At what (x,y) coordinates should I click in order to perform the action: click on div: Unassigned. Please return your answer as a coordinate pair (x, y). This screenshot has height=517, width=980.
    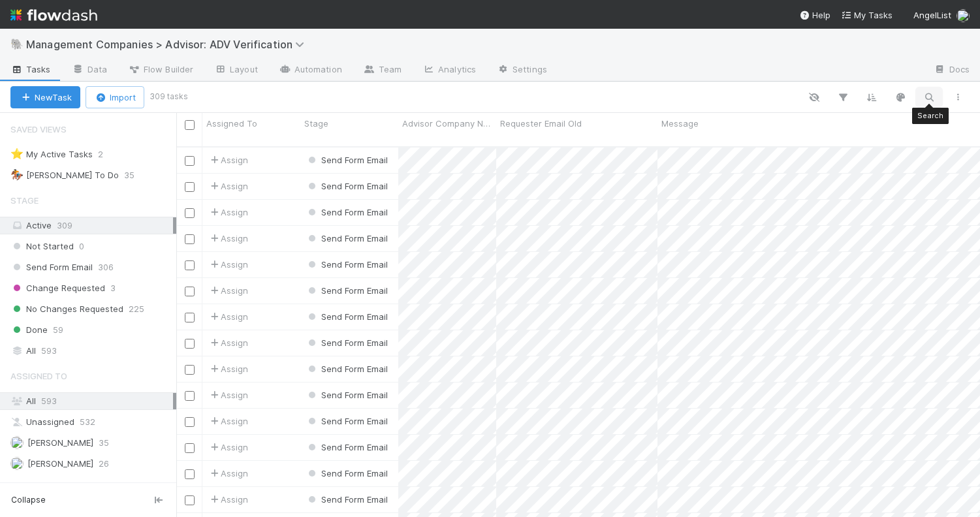
    Looking at the image, I should click on (91, 422).